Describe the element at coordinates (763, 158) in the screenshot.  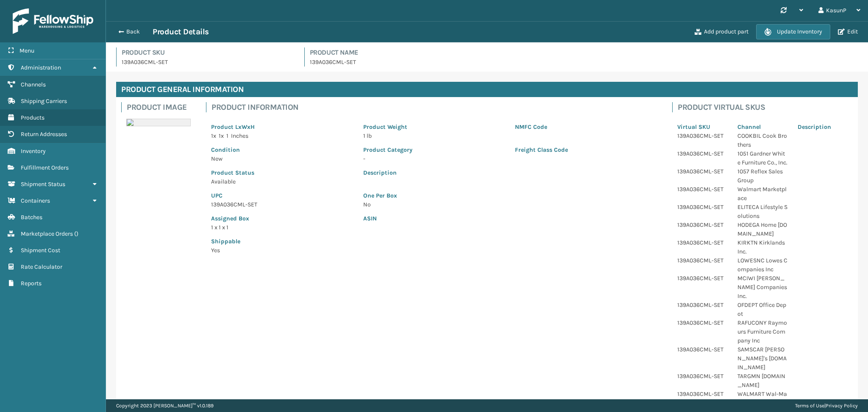
I see `p: 1051 Gardner White Furniture Co., Inc.` at that location.